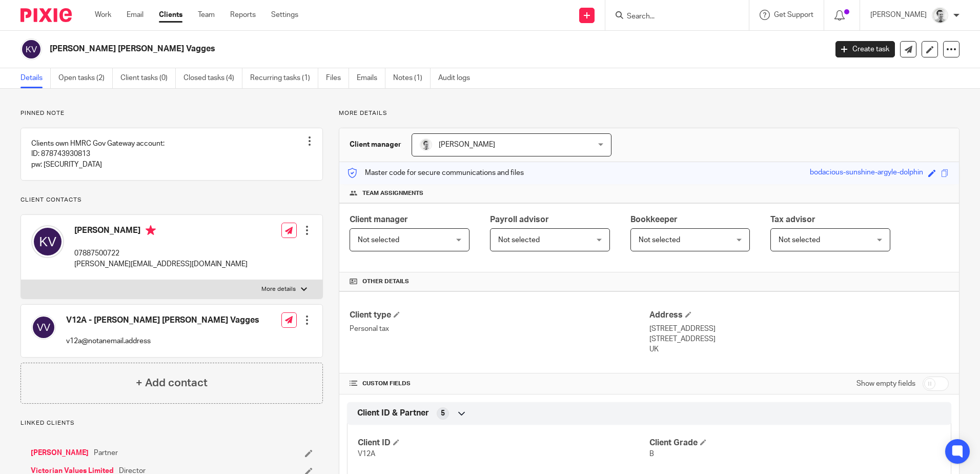 The image size is (980, 474). Describe the element at coordinates (46, 15) in the screenshot. I see `img: Pixie` at that location.